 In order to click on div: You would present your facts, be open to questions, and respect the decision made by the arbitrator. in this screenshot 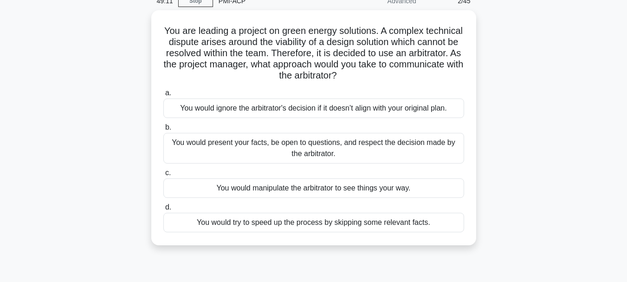, I will do `click(314, 148)`.